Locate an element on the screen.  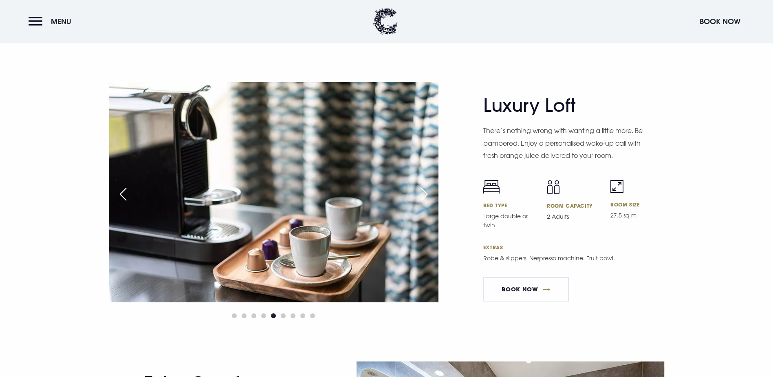
span: Go to slide 6 is located at coordinates (283, 316).